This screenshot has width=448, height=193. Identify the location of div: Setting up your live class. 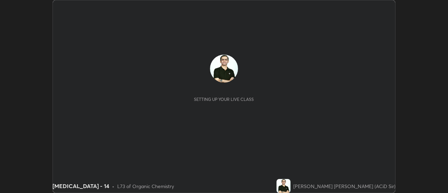
(224, 99).